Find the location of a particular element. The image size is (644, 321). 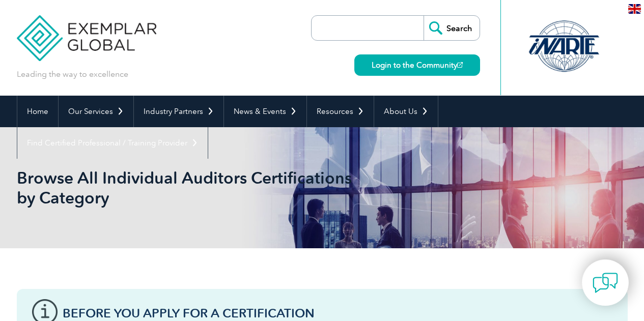

a: Our Services is located at coordinates (96, 111).